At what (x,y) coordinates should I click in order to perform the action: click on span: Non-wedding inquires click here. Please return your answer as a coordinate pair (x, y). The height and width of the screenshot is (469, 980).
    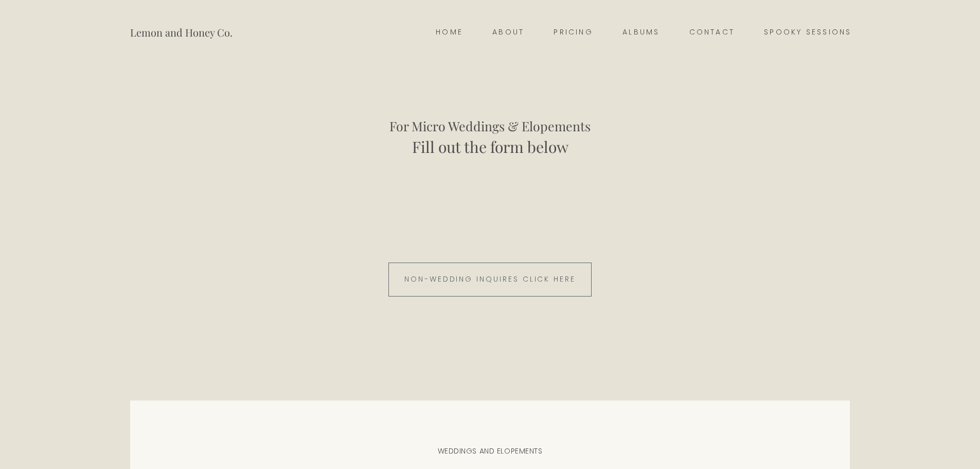
    Looking at the image, I should click on (490, 279).